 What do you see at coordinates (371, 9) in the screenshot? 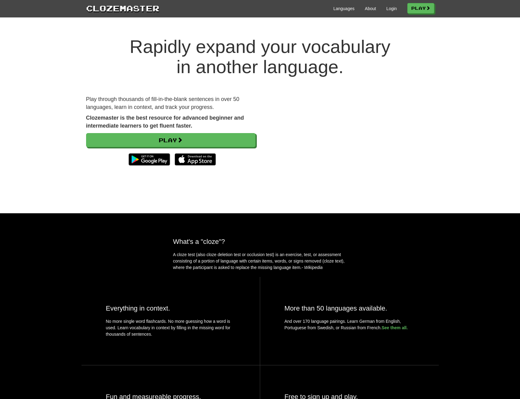
I see `a: About` at bounding box center [371, 9].